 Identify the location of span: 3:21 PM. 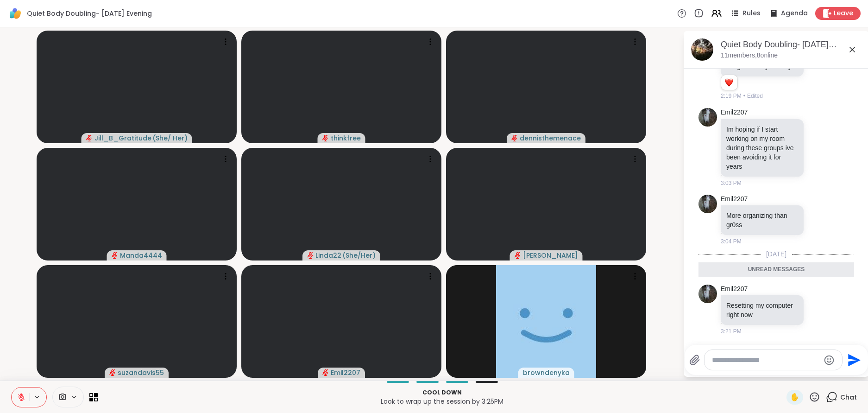
(731, 331).